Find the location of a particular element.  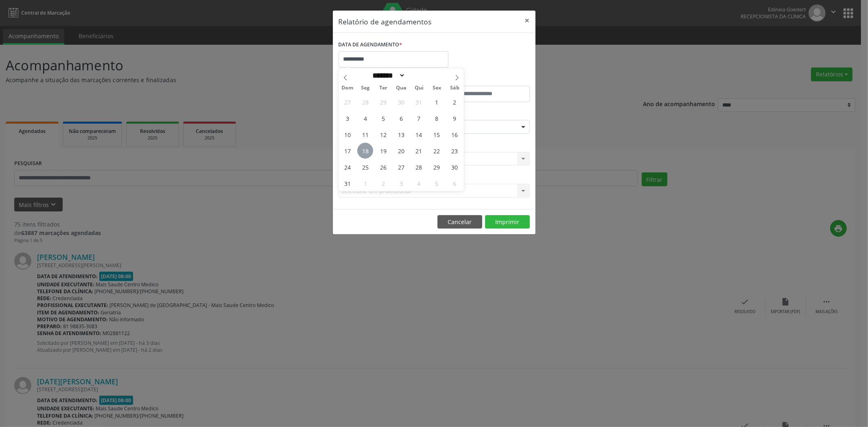

span: Agosto 24, 2025 is located at coordinates (347, 167).